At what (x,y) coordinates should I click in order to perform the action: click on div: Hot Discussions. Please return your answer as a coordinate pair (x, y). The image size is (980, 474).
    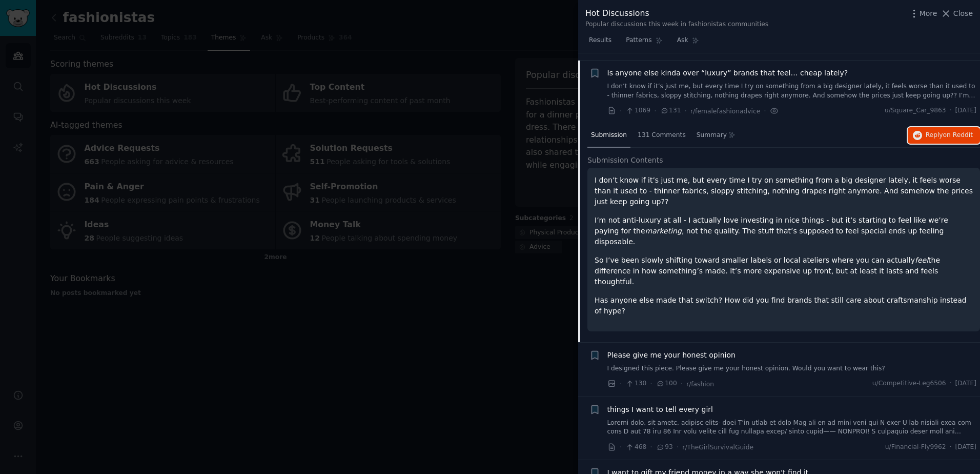
    Looking at the image, I should click on (677, 14).